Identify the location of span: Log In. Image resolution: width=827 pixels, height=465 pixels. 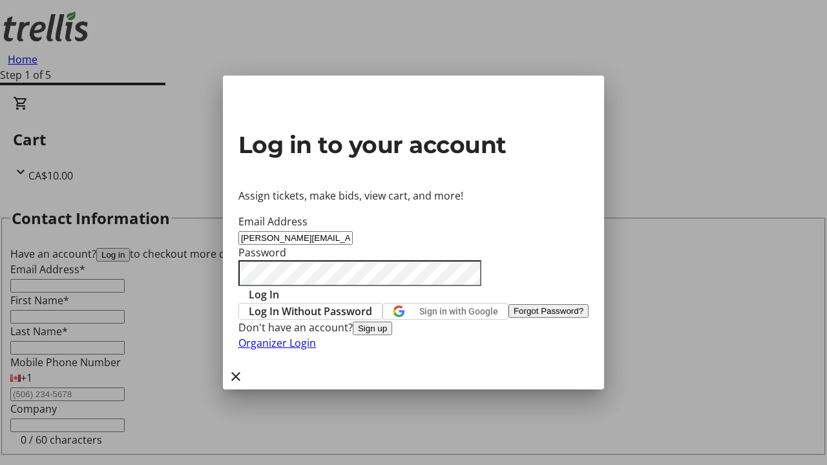
(264, 295).